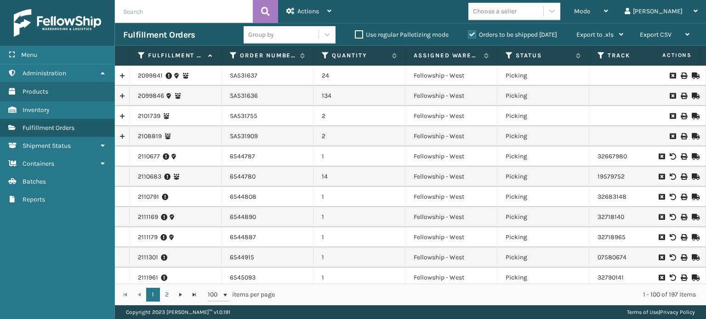  I want to click on a: 1, so click(153, 295).